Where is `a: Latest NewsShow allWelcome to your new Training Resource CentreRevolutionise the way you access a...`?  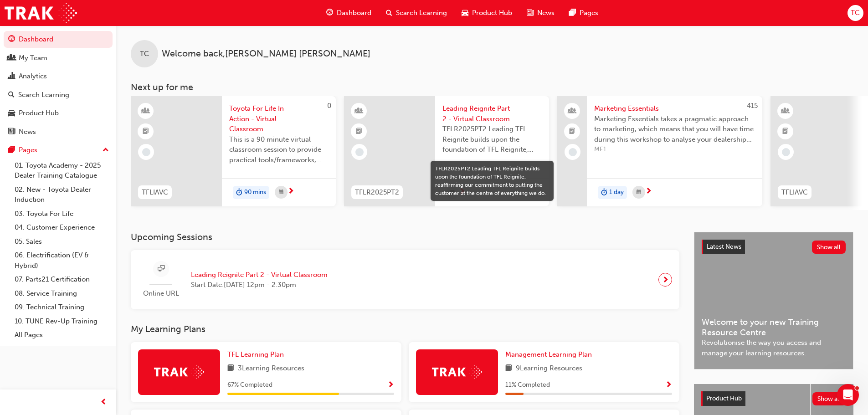
a: Latest NewsShow allWelcome to your new Training Resource CentreRevolutionise the way you access a... is located at coordinates (774, 300).